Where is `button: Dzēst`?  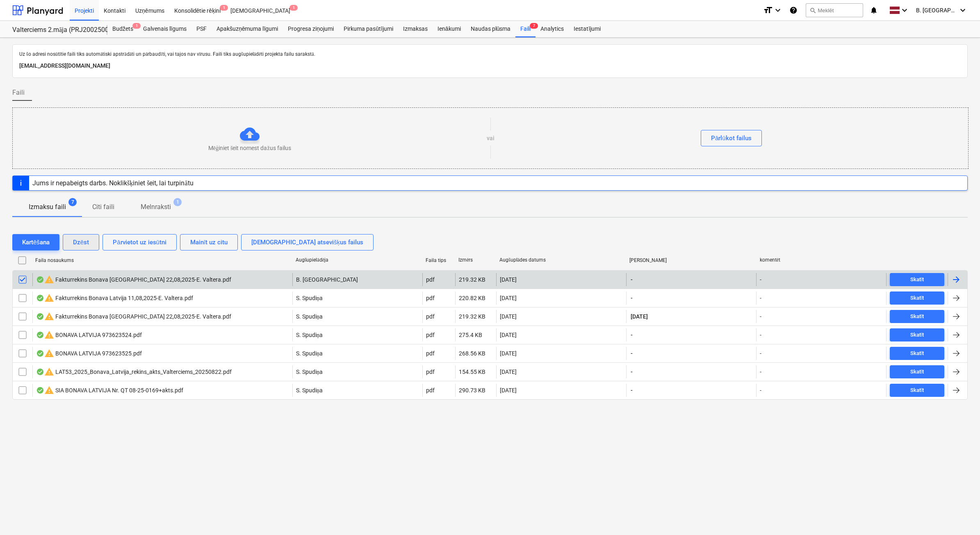 button: Dzēst is located at coordinates (81, 242).